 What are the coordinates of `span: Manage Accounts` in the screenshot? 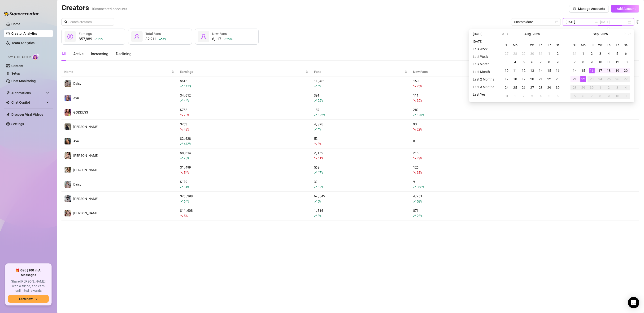 It's located at (592, 9).